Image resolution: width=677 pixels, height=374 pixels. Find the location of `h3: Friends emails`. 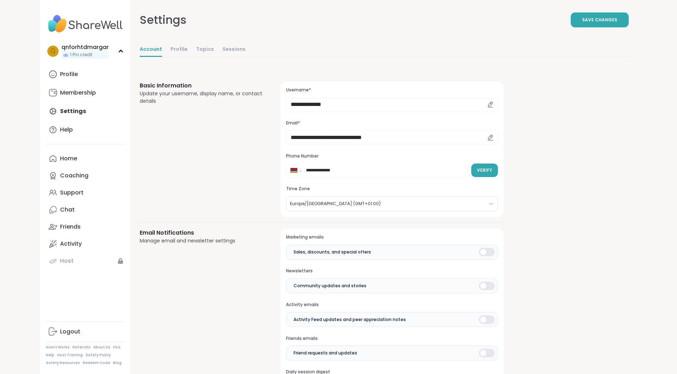

h3: Friends emails is located at coordinates (392, 338).